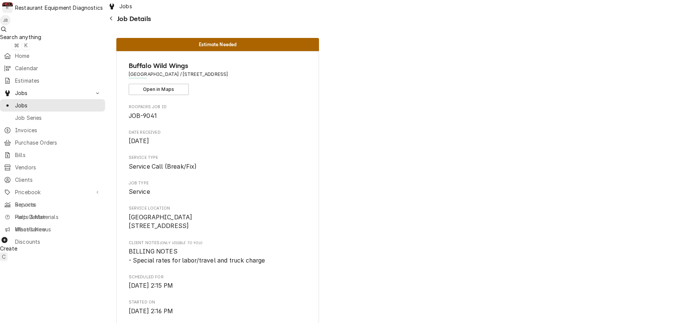  Describe the element at coordinates (8, 8) in the screenshot. I see `div: R` at that location.